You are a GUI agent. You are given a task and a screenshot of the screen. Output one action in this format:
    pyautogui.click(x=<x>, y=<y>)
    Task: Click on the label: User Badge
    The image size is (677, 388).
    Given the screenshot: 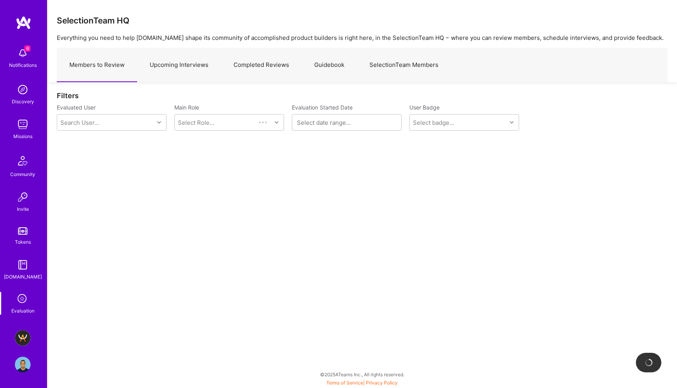 What is the action you would take?
    pyautogui.click(x=424, y=107)
    